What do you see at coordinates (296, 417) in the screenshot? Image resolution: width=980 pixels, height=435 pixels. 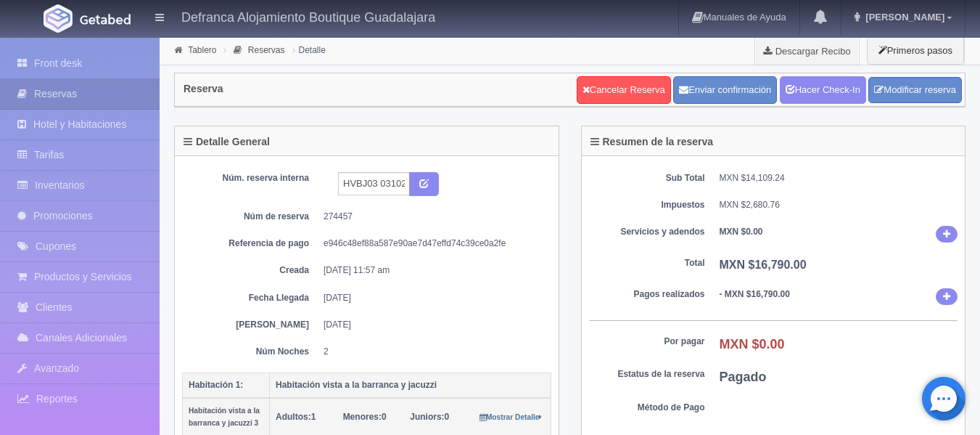 I see `span: 1` at bounding box center [296, 417].